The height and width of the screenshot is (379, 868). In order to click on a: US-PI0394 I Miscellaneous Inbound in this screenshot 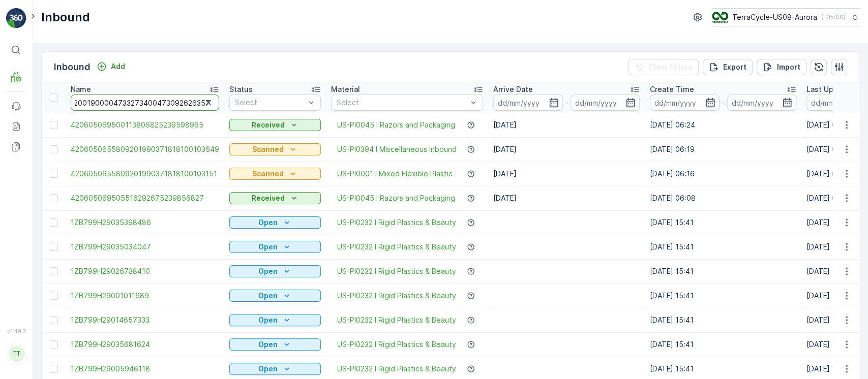, I will do `click(397, 150)`.